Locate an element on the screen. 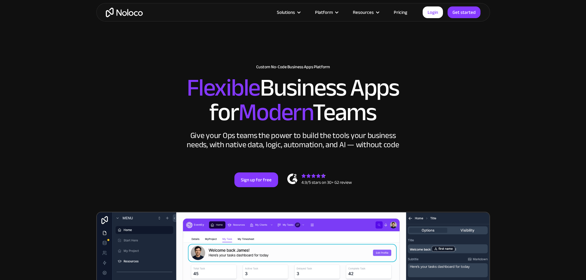  span: Modern is located at coordinates (275, 112).